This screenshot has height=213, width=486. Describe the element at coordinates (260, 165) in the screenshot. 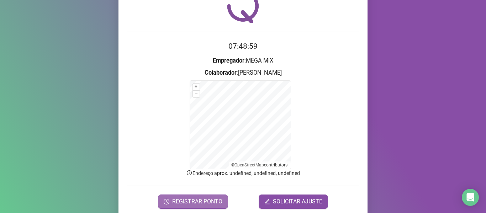

I see `li: © contributors.` at that location.